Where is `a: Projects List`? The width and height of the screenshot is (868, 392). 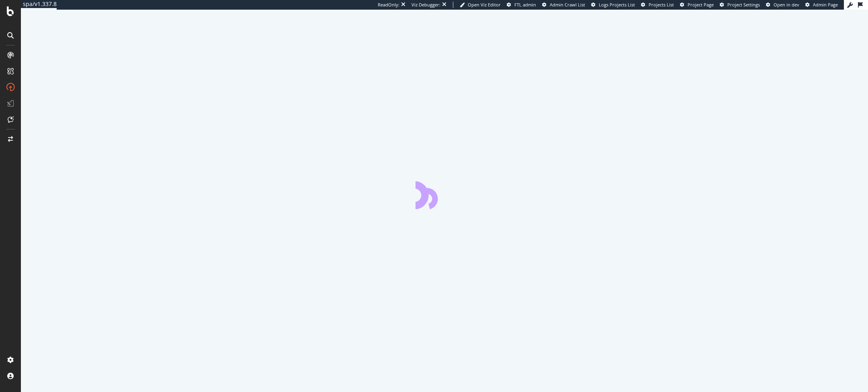
a: Projects List is located at coordinates (657, 5).